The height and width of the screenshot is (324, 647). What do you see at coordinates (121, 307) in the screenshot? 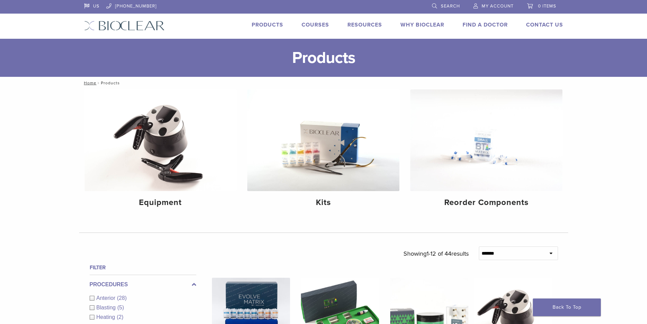
I see `span: (5)` at bounding box center [121, 307].